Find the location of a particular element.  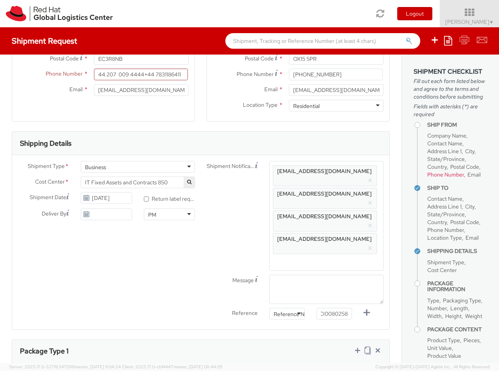

span: Height is located at coordinates (453, 316).